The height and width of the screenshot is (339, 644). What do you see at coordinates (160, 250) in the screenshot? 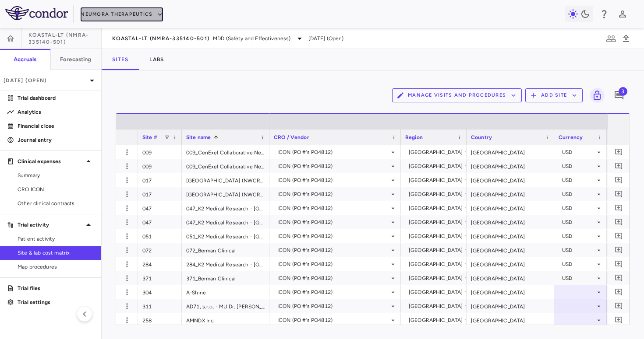
I see `div: 072` at bounding box center [160, 250].